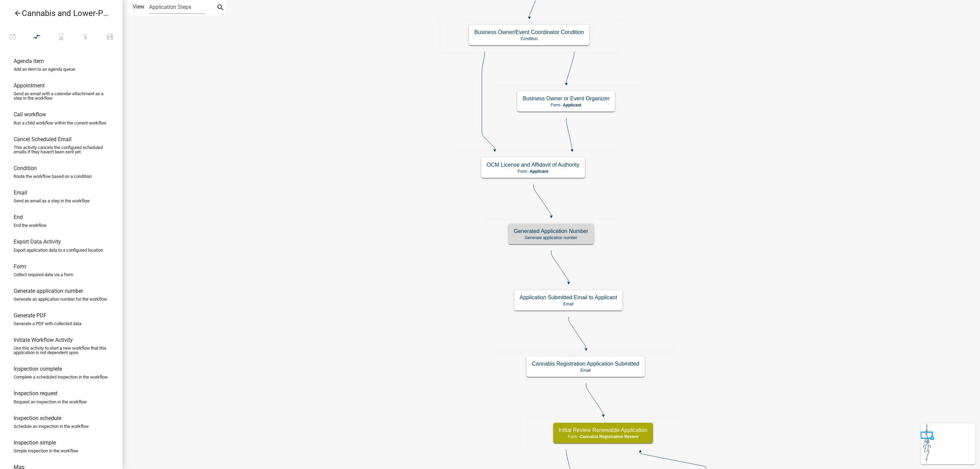  Describe the element at coordinates (60, 123) in the screenshot. I see `p: Run a child workflow within the current workflow` at that location.